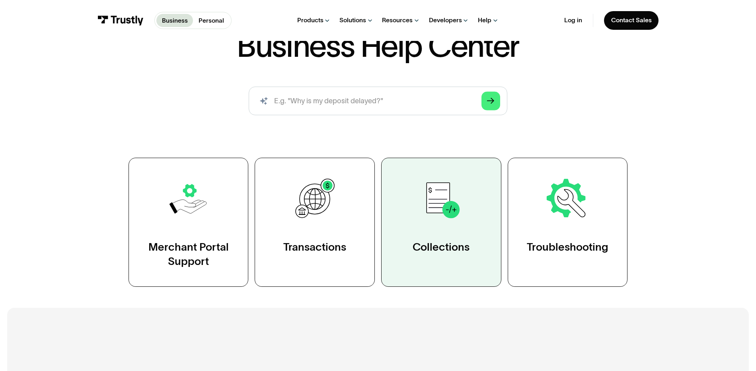 The width and height of the screenshot is (756, 371). What do you see at coordinates (441, 247) in the screenshot?
I see `div: Collections` at bounding box center [441, 247].